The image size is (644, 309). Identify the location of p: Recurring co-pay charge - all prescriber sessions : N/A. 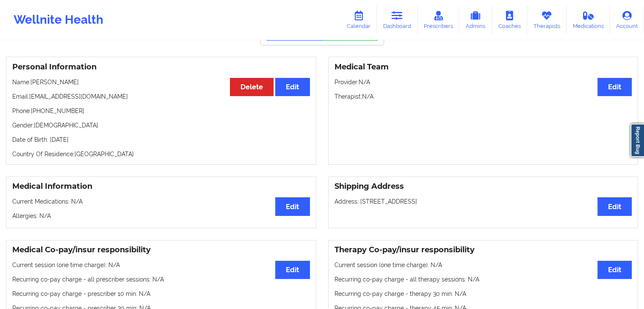
(161, 279).